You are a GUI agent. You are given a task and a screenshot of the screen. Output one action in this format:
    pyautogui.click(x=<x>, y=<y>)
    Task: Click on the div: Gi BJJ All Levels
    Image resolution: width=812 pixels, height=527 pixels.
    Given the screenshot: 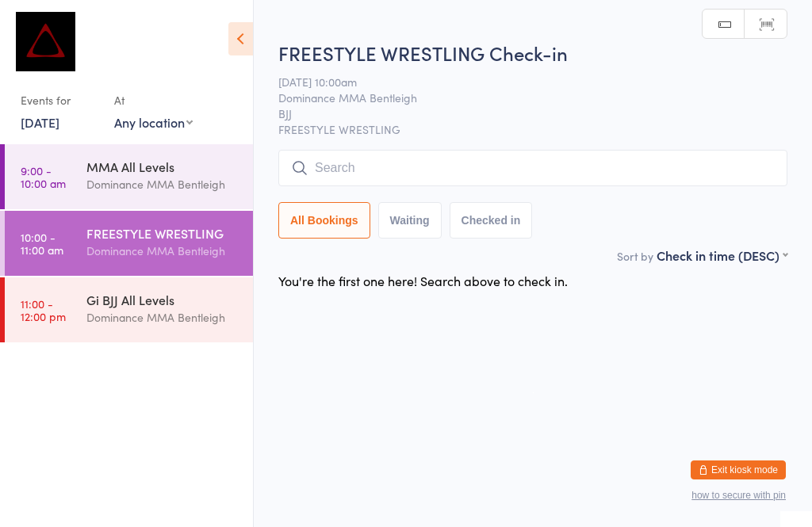 What is the action you would take?
    pyautogui.click(x=162, y=299)
    